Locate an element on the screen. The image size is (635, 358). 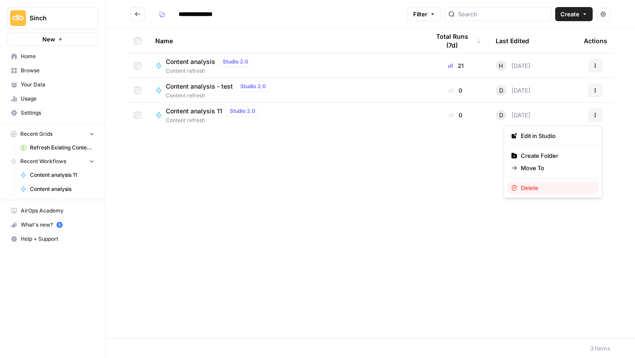
span: Home is located at coordinates (57, 56).